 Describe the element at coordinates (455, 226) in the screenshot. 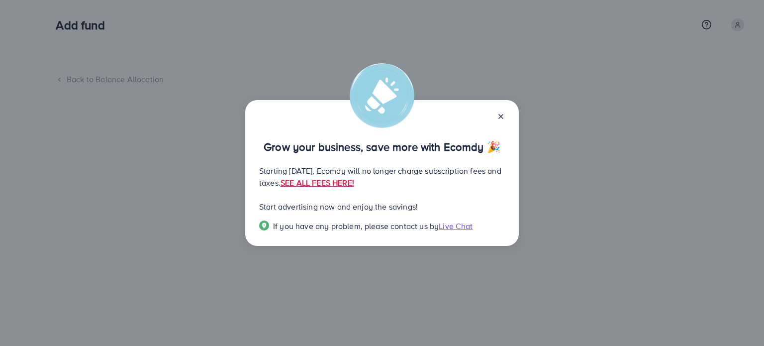

I see `span: Live Chat` at that location.